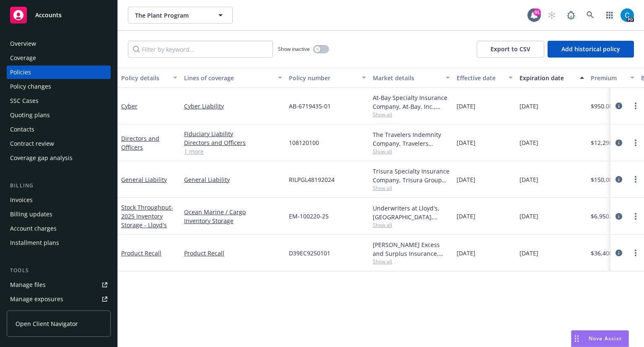 This screenshot has width=644, height=347. I want to click on div: Lines of coverage, so click(228, 78).